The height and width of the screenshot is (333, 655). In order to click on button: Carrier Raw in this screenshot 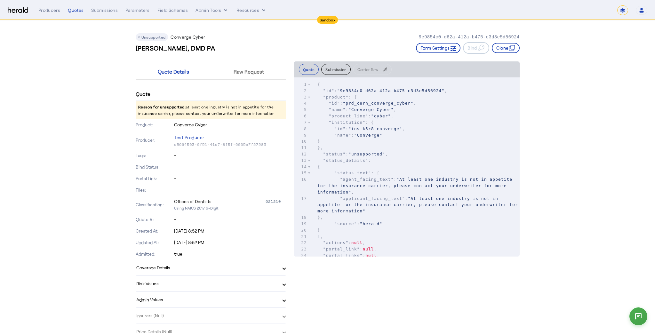, I will do `click(372, 69)`.